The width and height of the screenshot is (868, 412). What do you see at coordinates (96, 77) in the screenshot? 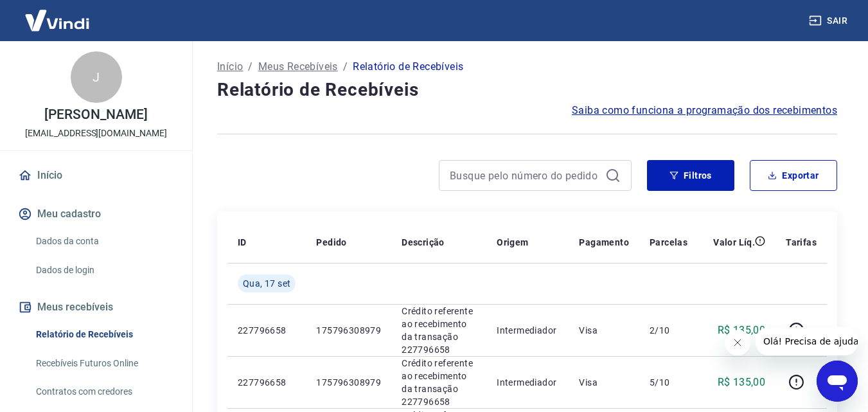
I see `div: J` at bounding box center [96, 77].